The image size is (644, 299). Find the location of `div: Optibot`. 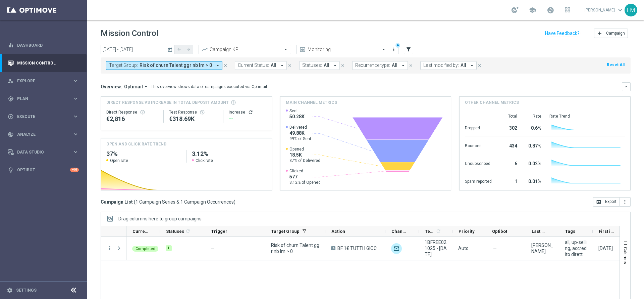

div: Optibot is located at coordinates (43, 170).